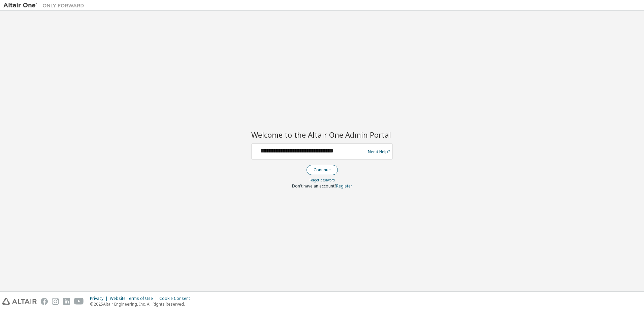  I want to click on div: Website Terms of Use, so click(135, 299).